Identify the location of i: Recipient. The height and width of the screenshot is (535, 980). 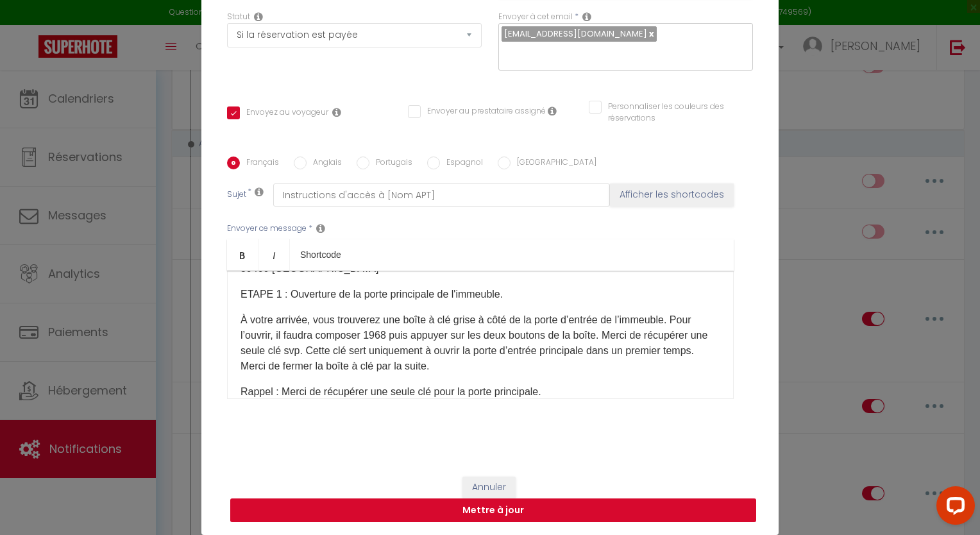
(587, 17).